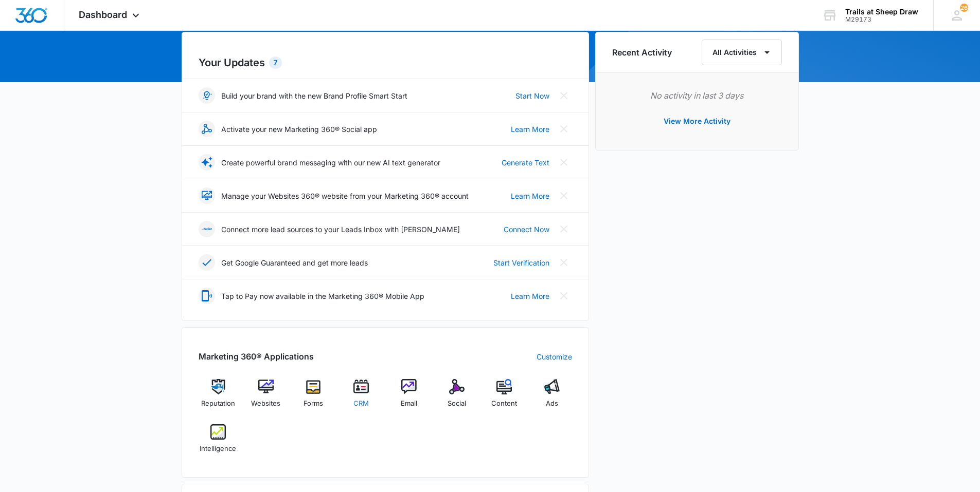 The image size is (980, 492). Describe the element at coordinates (409, 398) in the screenshot. I see `a: Email` at that location.